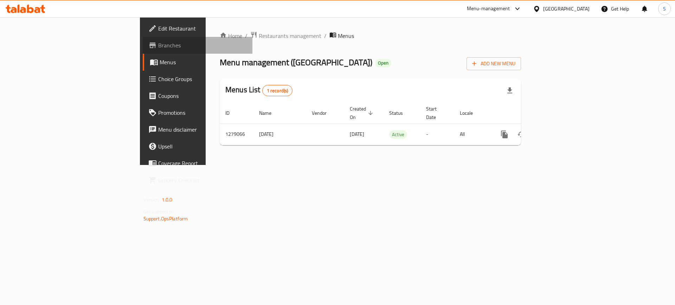 The height and width of the screenshot is (305, 675). Describe the element at coordinates (198, 163) in the screenshot. I see `a: Coverage Report` at that location.